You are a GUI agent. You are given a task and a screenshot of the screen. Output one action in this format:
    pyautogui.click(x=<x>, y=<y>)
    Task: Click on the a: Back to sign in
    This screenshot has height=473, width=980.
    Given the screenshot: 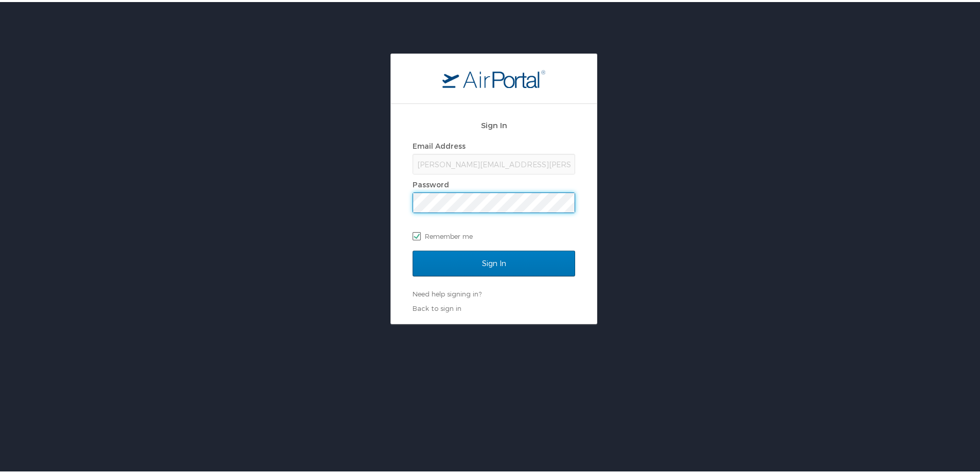 What is the action you would take?
    pyautogui.click(x=437, y=306)
    